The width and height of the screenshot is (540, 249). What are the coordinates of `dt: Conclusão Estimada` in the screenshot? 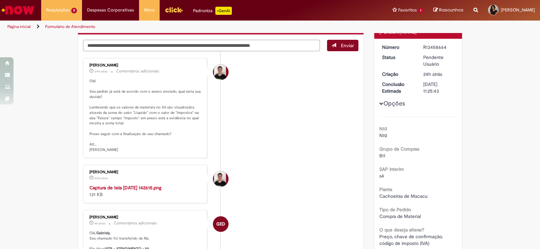 It's located at (398, 88).